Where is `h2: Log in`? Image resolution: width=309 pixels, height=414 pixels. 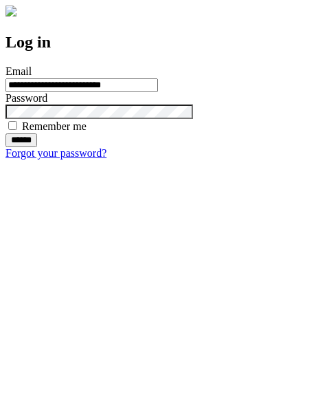 h2: Log in is located at coordinates (155, 42).